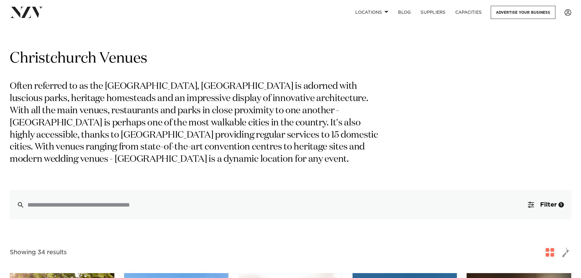  I want to click on span: Filter, so click(549, 205).